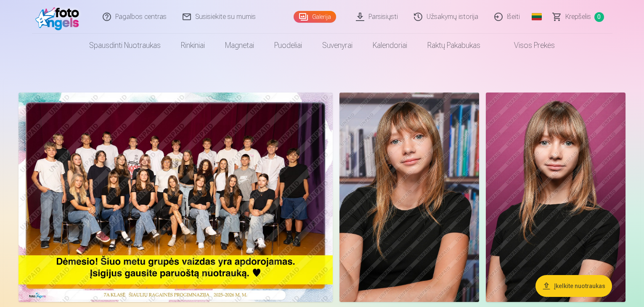  Describe the element at coordinates (125, 45) in the screenshot. I see `a: Spausdinti nuotraukas` at that location.